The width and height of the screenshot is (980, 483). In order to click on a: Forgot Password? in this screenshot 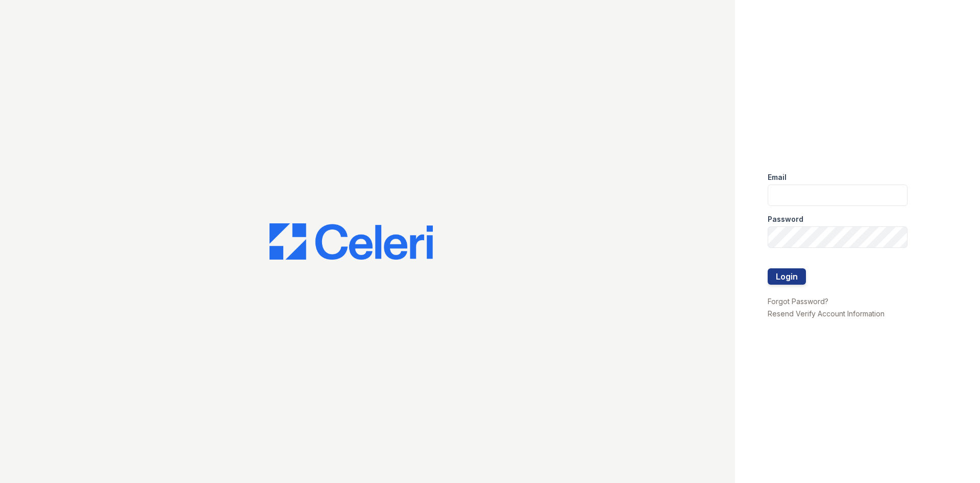, I will do `click(798, 301)`.